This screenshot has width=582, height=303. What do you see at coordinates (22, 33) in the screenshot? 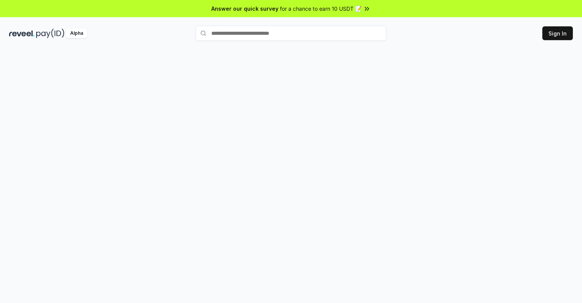
I see `img: reveel_dark` at bounding box center [22, 33].